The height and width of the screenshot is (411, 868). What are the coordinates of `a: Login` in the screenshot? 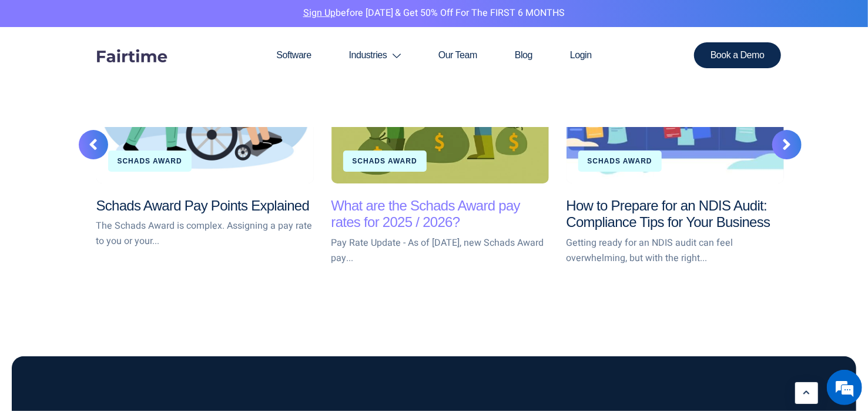 It's located at (581, 56).